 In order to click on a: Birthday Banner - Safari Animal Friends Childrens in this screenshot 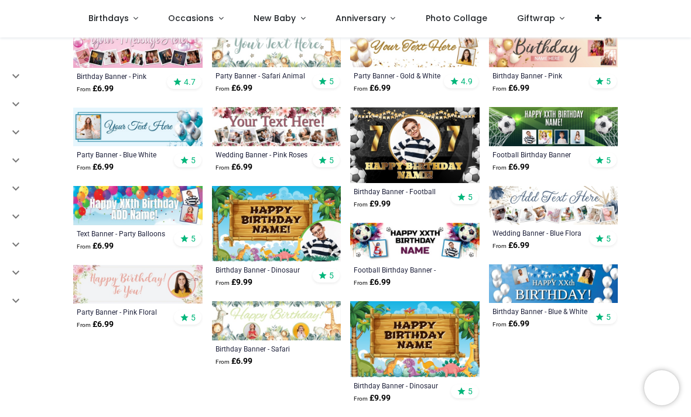, I will do `click(264, 349)`.